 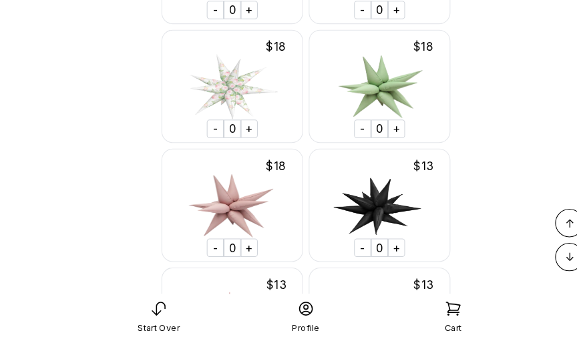 What do you see at coordinates (150, 329) in the screenshot?
I see `div: Start Over` at bounding box center [150, 329].